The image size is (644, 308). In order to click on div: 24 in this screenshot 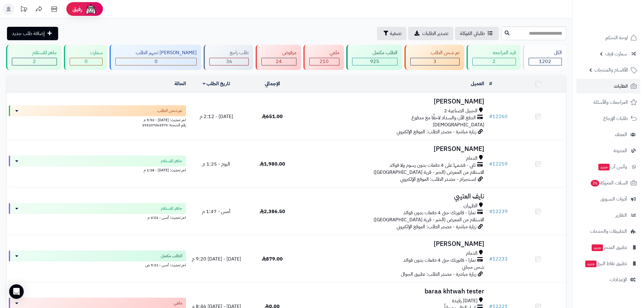, I will do `click(279, 62)`.